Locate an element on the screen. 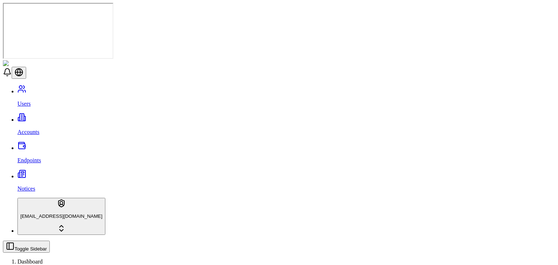  p: Endpoints is located at coordinates (286, 161).